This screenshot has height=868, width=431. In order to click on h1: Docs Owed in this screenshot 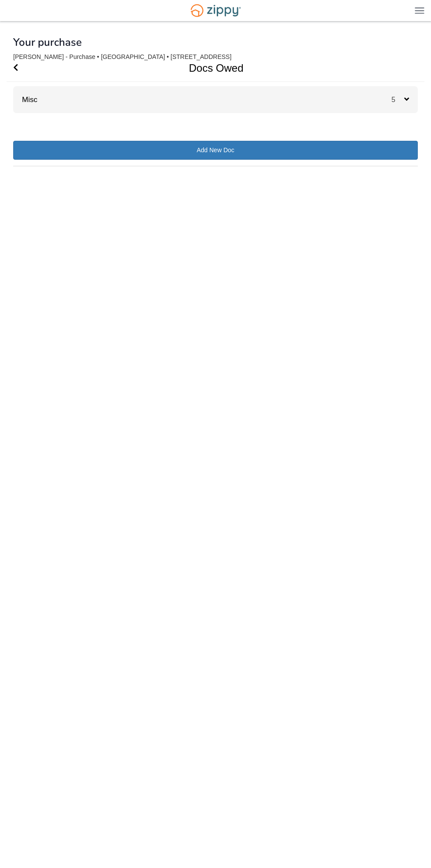, I will do `click(210, 68)`.